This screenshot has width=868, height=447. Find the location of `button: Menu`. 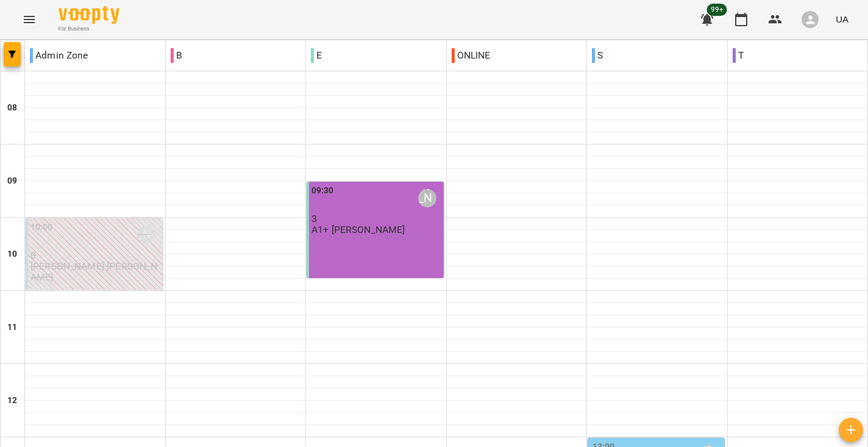

button: Menu is located at coordinates (29, 20).